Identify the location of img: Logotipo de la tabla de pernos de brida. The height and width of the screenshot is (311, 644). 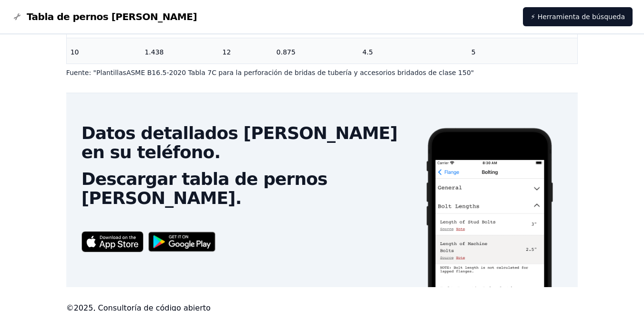
(17, 17).